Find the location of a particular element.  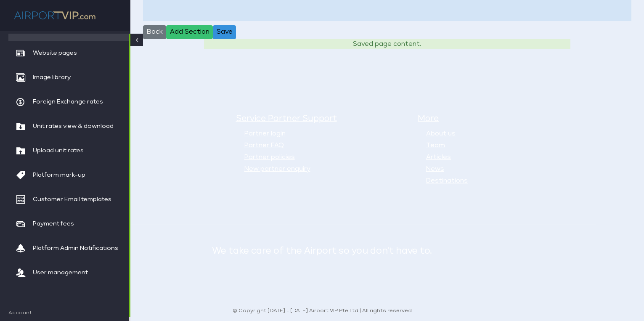

a: Partner policies is located at coordinates (270, 157).